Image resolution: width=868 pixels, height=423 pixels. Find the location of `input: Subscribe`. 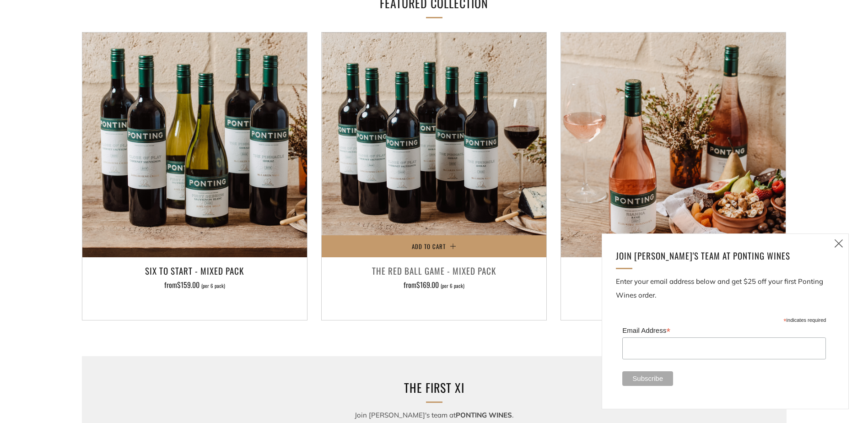

input: Subscribe is located at coordinates (647, 379).